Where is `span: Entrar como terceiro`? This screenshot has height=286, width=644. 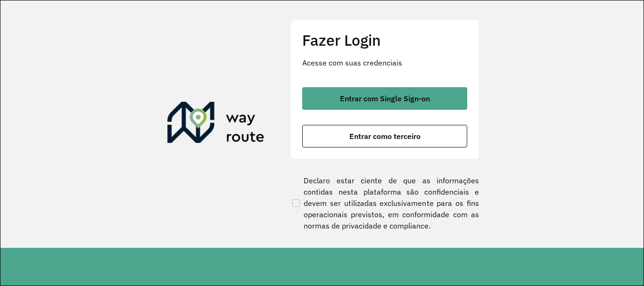 span: Entrar como terceiro is located at coordinates (385, 136).